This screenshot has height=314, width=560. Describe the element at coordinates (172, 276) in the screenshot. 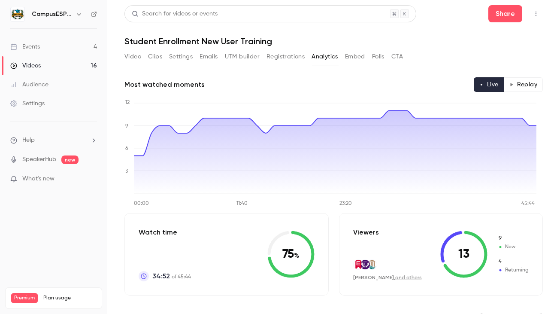

I see `p: of 45:44` at that location.